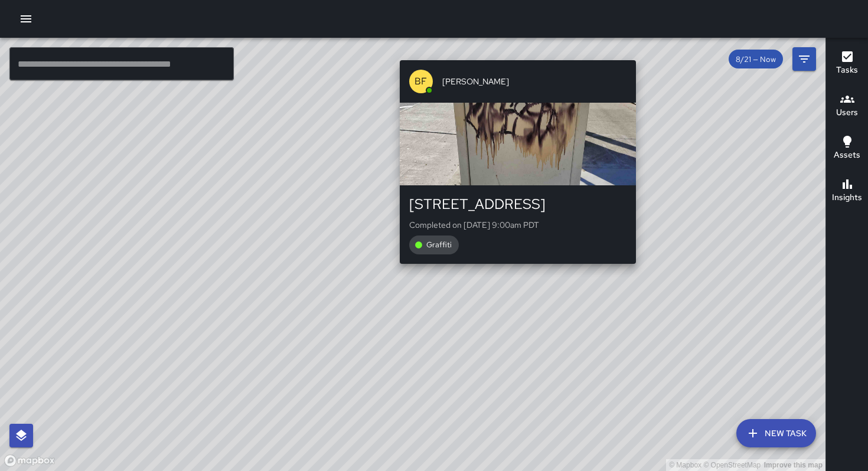  I want to click on button: Assets, so click(847, 149).